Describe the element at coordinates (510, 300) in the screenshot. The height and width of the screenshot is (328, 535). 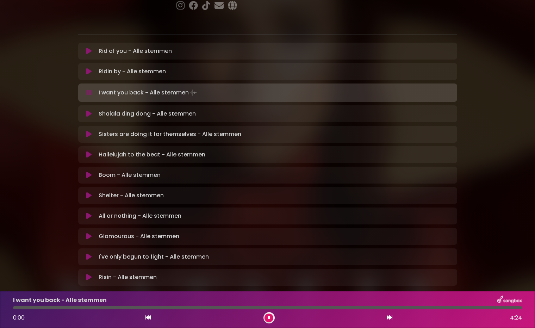
I see `img: songbox-logo-white.png` at that location.